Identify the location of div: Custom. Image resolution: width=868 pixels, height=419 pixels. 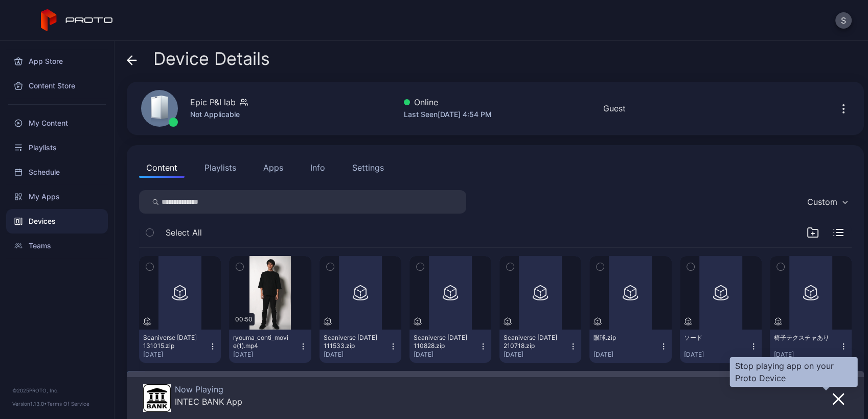
(822, 202).